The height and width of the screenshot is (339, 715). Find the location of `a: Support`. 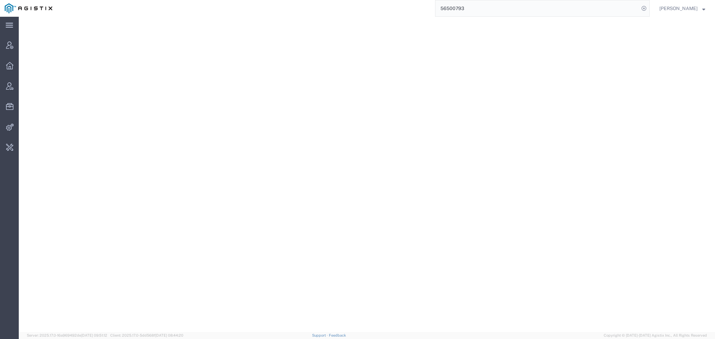

a: Support is located at coordinates (321, 336).